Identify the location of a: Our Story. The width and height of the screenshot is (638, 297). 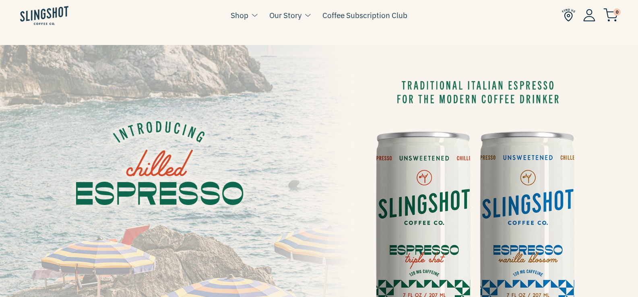
(285, 15).